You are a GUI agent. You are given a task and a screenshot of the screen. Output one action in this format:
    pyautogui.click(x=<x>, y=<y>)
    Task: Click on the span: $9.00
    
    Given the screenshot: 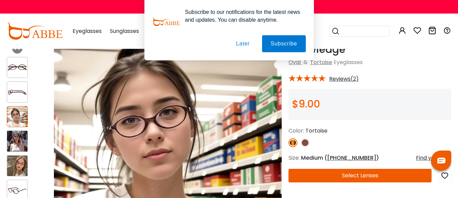 What is the action you would take?
    pyautogui.click(x=306, y=104)
    